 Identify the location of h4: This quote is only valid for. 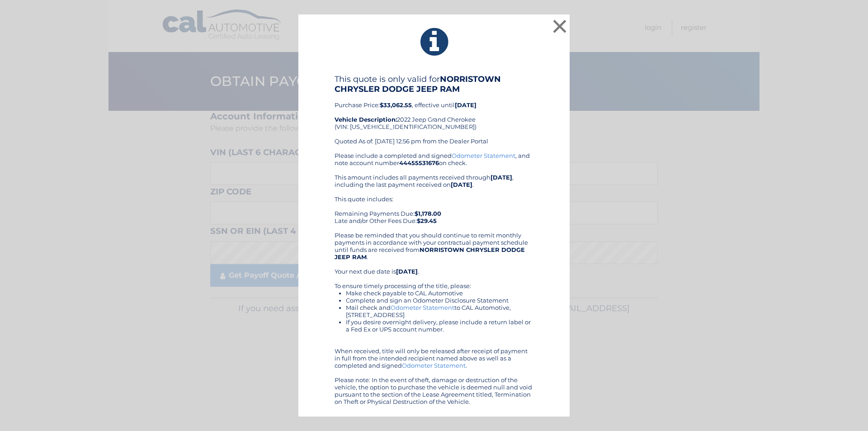
(434, 84).